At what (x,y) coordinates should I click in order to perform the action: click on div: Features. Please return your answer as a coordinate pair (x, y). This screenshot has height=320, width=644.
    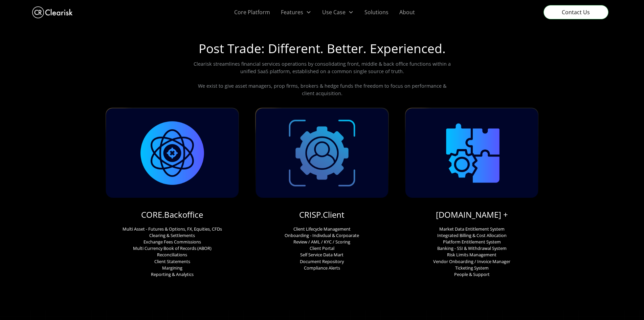
    Looking at the image, I should click on (292, 12).